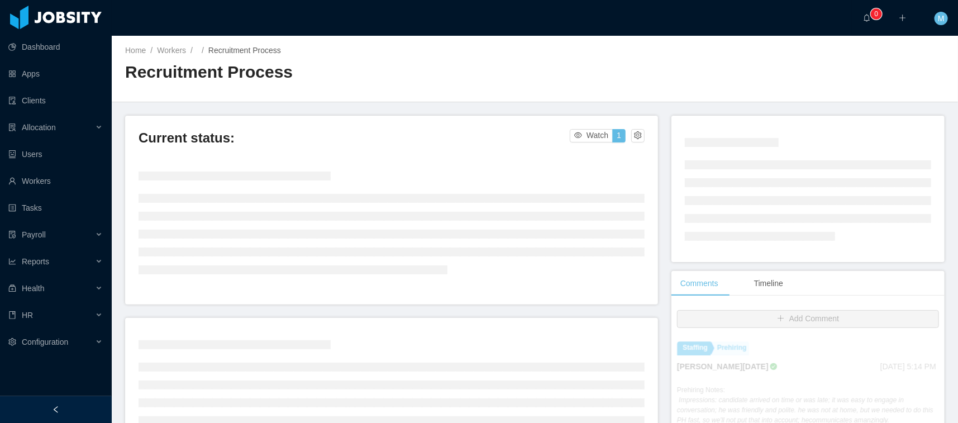 The width and height of the screenshot is (958, 423). I want to click on h3: Current status:, so click(354, 138).